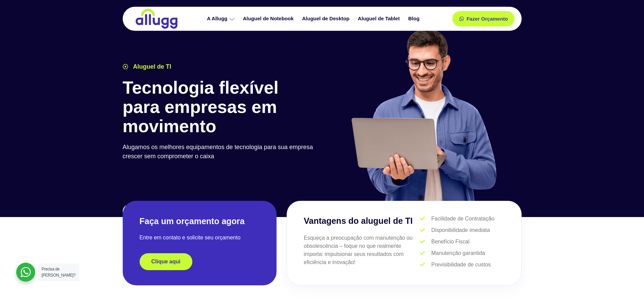  What do you see at coordinates (221, 107) in the screenshot?
I see `h1: Tecnologia flexível para empresas em movimento` at bounding box center [221, 107].